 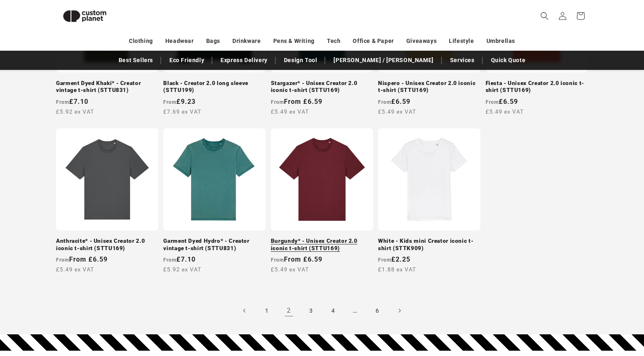 What do you see at coordinates (107, 245) in the screenshot?
I see `a: Anthracite* - Unisex Creator 2.0 iconic t-shirt (STTU169)` at bounding box center [107, 245].